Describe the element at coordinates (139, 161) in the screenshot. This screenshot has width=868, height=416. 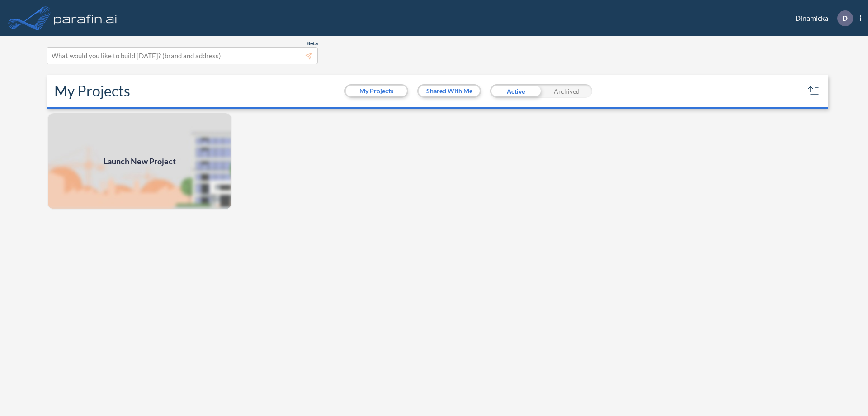
I see `img: add` at that location.